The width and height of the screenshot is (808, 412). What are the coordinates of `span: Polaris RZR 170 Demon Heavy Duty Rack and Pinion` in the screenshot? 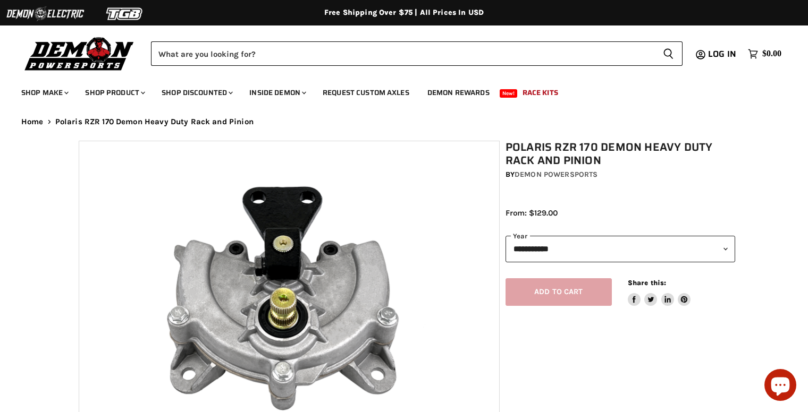 It's located at (154, 122).